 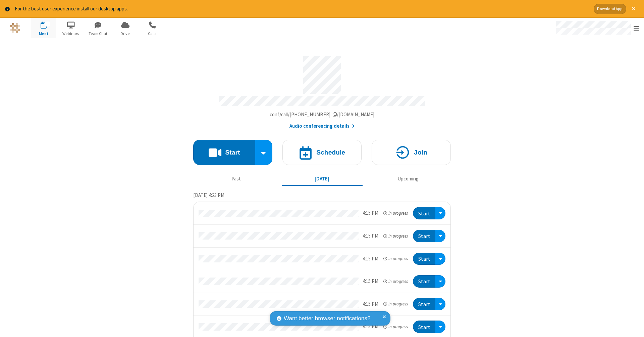 What do you see at coordinates (15, 28) in the screenshot?
I see `button: Logo` at bounding box center [15, 28].